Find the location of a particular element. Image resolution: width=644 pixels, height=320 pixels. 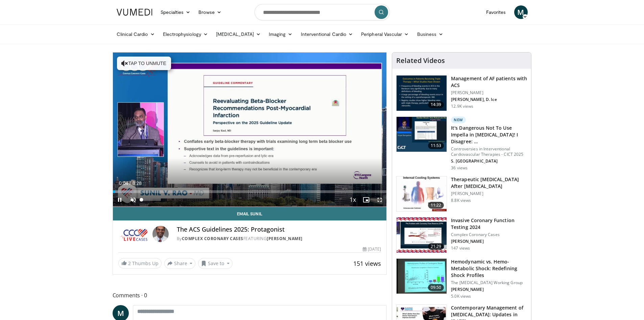

a: Imaging is located at coordinates (281, 34).